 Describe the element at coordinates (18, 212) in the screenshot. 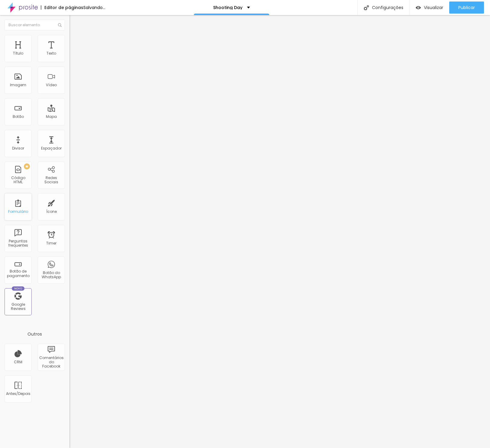

I see `div: Formulário` at that location.